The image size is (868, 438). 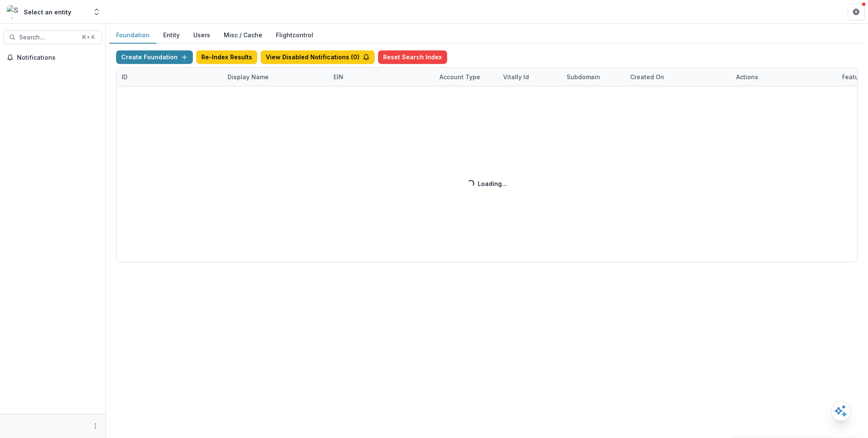 What do you see at coordinates (88, 37) in the screenshot?
I see `div: ⌘ + K` at bounding box center [88, 37].